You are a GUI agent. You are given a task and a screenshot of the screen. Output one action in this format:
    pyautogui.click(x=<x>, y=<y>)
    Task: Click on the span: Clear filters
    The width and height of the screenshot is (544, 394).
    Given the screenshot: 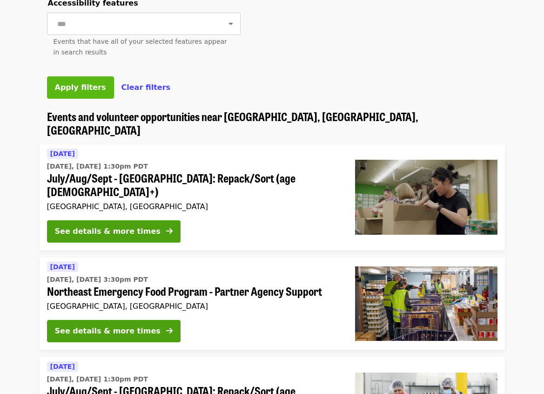 What is the action you would take?
    pyautogui.click(x=146, y=87)
    